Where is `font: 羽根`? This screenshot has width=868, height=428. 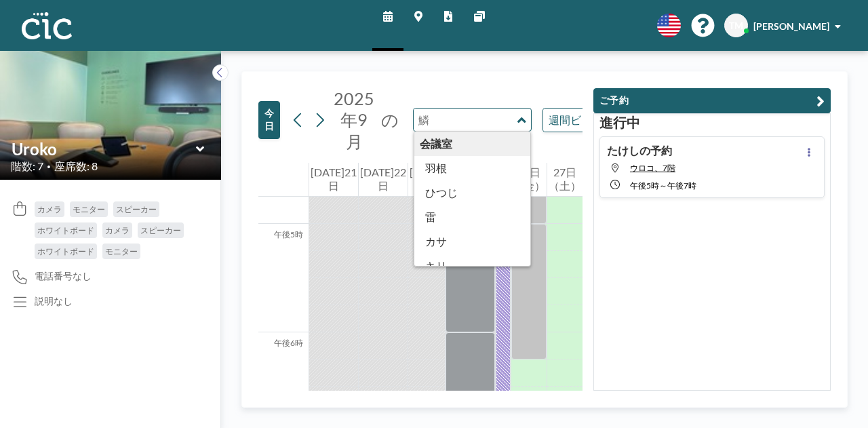 font: 羽根 is located at coordinates (435, 167).